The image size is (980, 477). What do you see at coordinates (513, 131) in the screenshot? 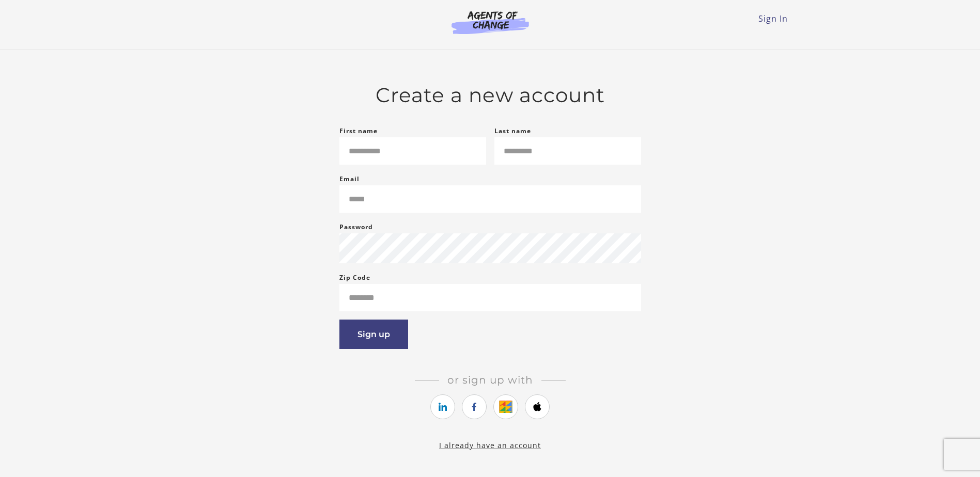
I see `label: Last name` at bounding box center [513, 131].